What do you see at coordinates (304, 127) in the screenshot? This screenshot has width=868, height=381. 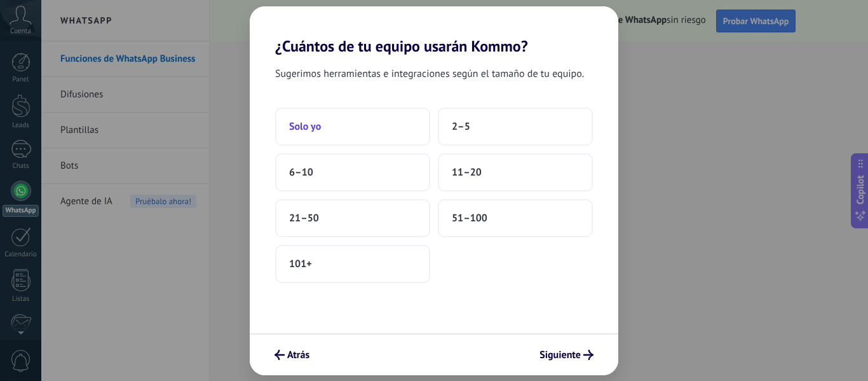 I see `span: Solo yo` at bounding box center [304, 127].